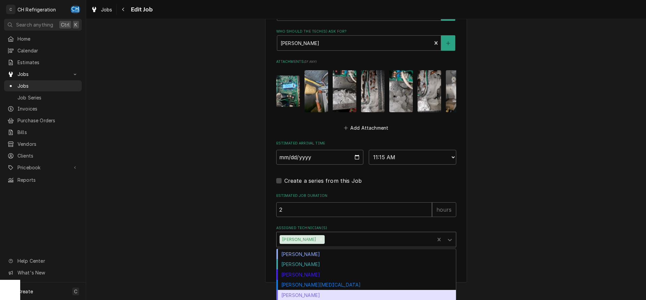  What do you see at coordinates (43, 273) in the screenshot?
I see `a: Go to What's New` at bounding box center [43, 273].